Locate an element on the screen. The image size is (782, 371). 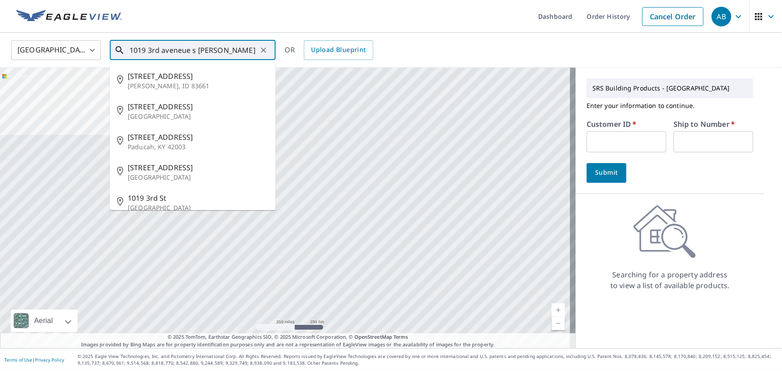
a: Privacy Policy is located at coordinates (49, 360).